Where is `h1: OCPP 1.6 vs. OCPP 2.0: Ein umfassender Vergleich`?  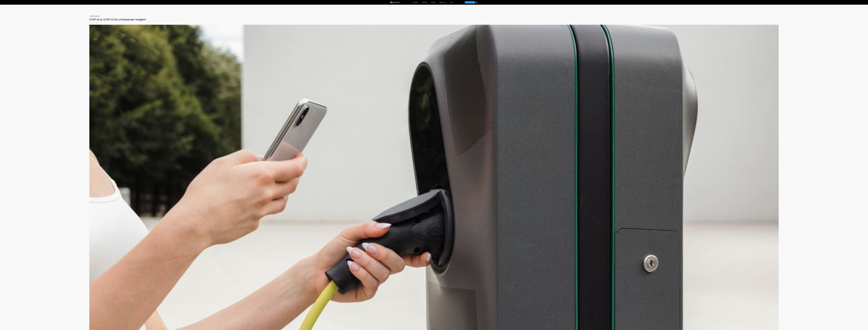 h1: OCPP 1.6 vs. OCPP 2.0: Ein umfassender Vergleich is located at coordinates (434, 19).